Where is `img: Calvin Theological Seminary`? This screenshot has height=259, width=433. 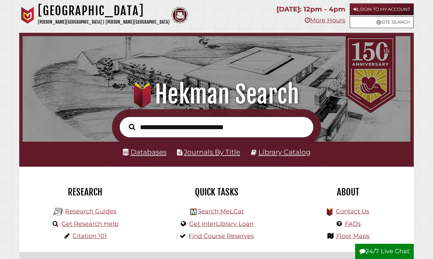
img: Calvin Theological Seminary is located at coordinates (180, 15).